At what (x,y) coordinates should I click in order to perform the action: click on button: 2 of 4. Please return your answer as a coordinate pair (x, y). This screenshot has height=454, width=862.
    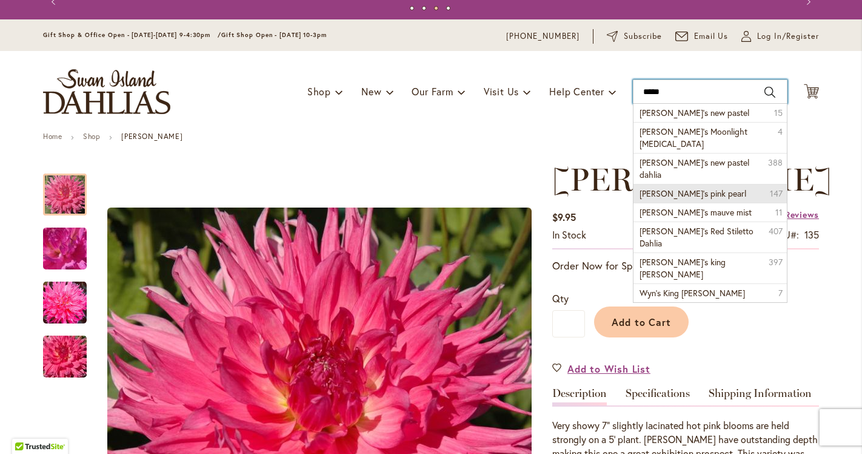
    Looking at the image, I should click on (424, 8).